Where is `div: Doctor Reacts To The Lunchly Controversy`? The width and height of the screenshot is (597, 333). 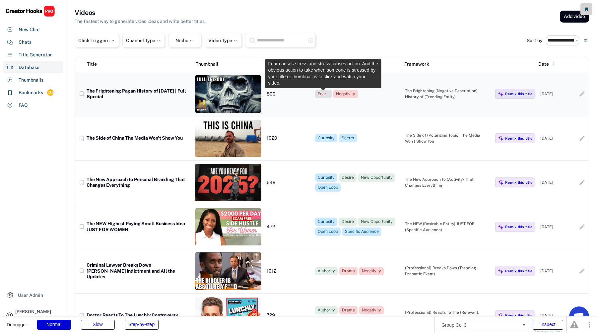
div: Doctor Reacts To The Lunchly Controversy is located at coordinates (138, 315).